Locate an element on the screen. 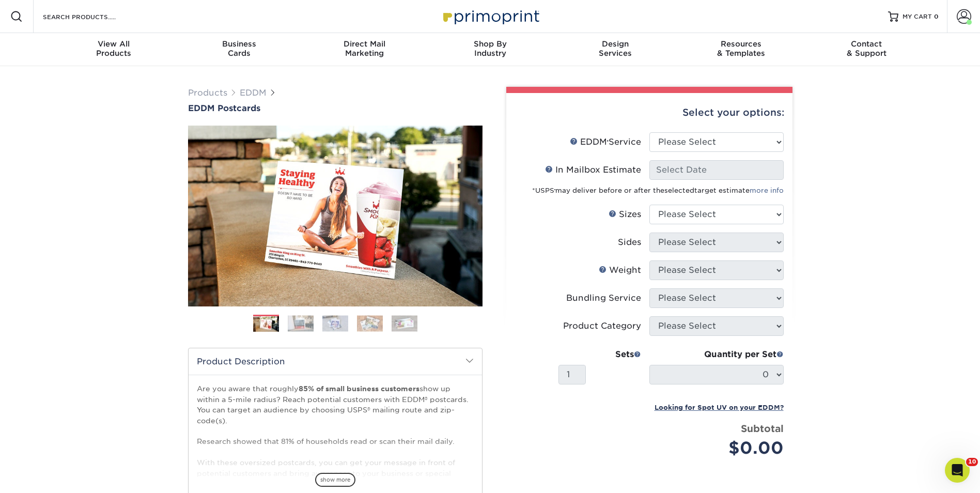  div: Products is located at coordinates (113, 48).